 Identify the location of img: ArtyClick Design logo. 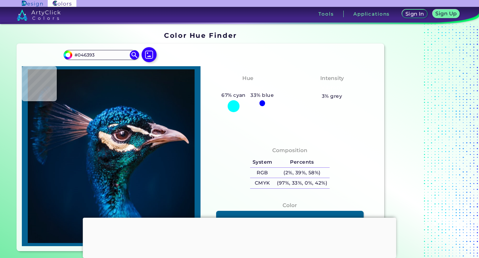
(32, 3).